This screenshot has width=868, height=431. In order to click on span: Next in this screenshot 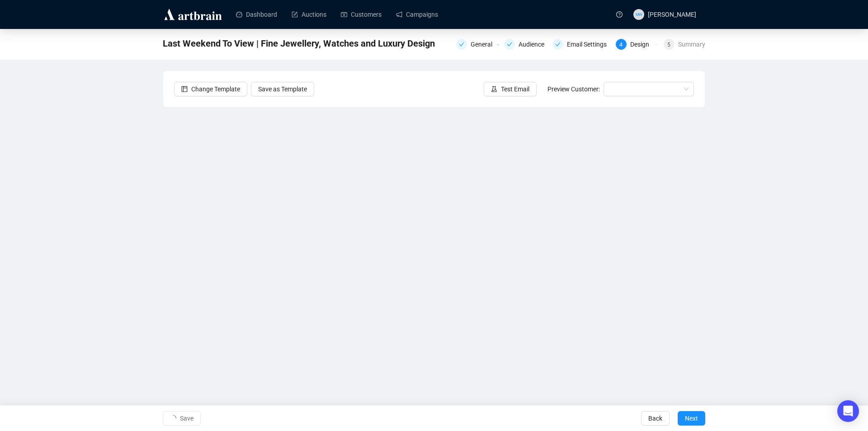, I will do `click(691, 418)`.